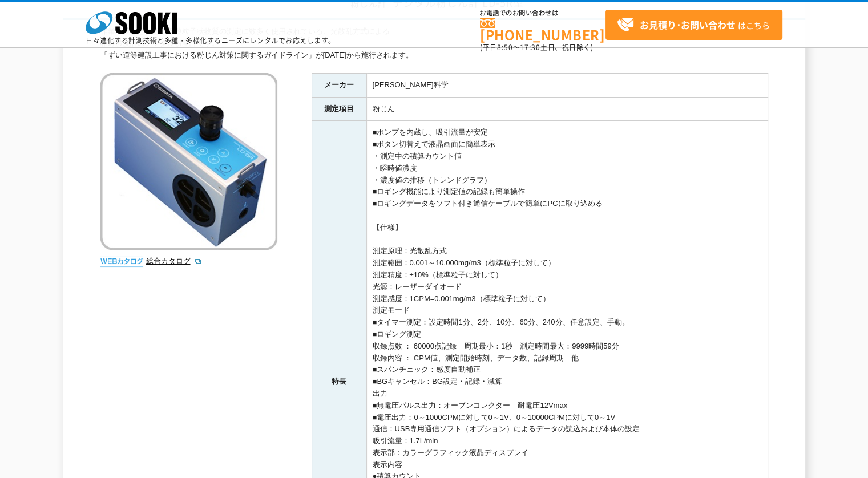 The height and width of the screenshot is (478, 868). I want to click on span: 8:50, so click(505, 47).